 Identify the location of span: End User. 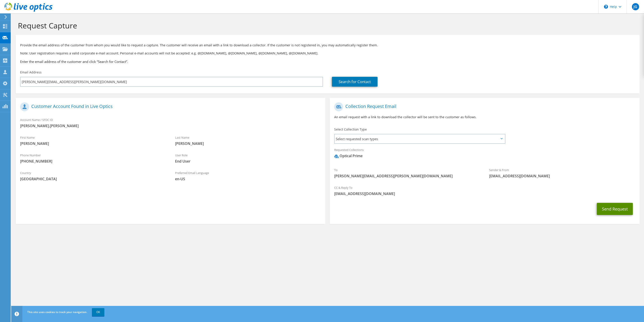
(248, 161).